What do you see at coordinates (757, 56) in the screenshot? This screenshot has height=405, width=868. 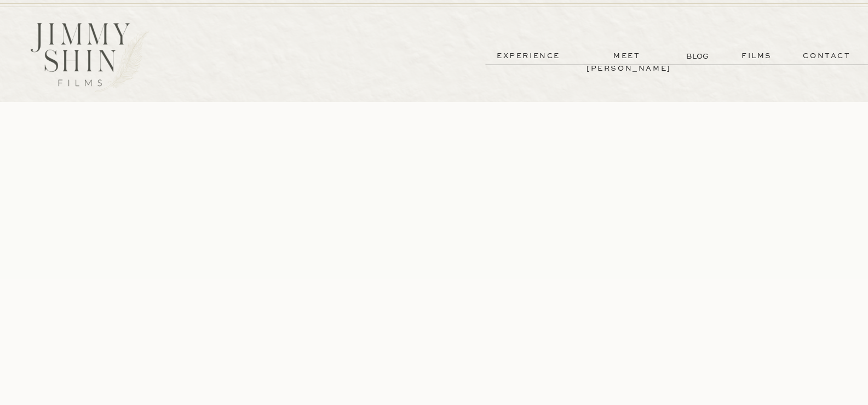 I see `p: films` at bounding box center [757, 56].